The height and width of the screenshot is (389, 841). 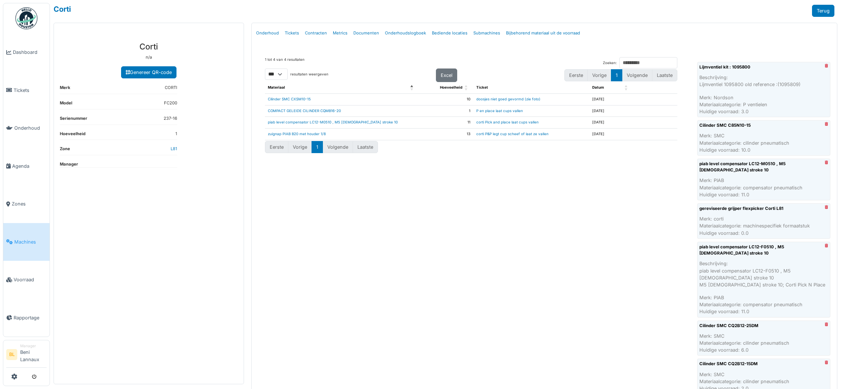 What do you see at coordinates (725, 125) in the screenshot?
I see `a: Cilinder SMC C85N10-15` at bounding box center [725, 125].